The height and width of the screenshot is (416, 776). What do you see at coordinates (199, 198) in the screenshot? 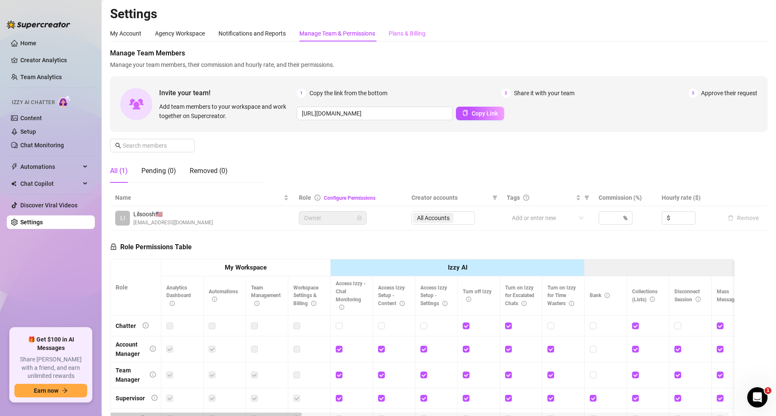
I see `span: Name` at bounding box center [199, 198].